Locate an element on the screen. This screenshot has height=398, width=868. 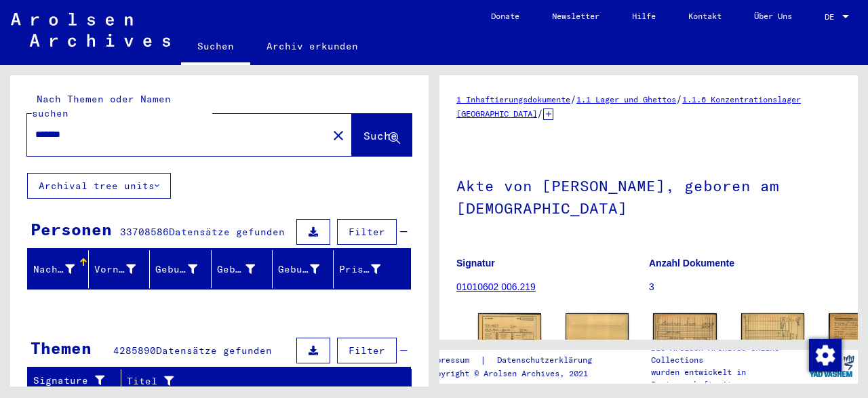
p: 3 is located at coordinates (745, 287).